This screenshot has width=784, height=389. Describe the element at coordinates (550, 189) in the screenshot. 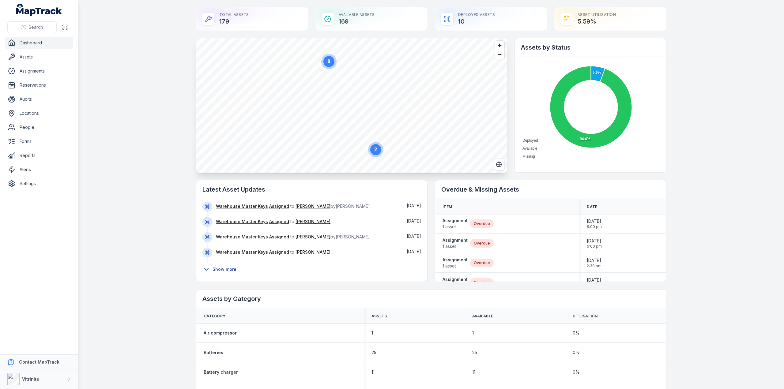

I see `h2: Overdue & Missing Assets` at that location.